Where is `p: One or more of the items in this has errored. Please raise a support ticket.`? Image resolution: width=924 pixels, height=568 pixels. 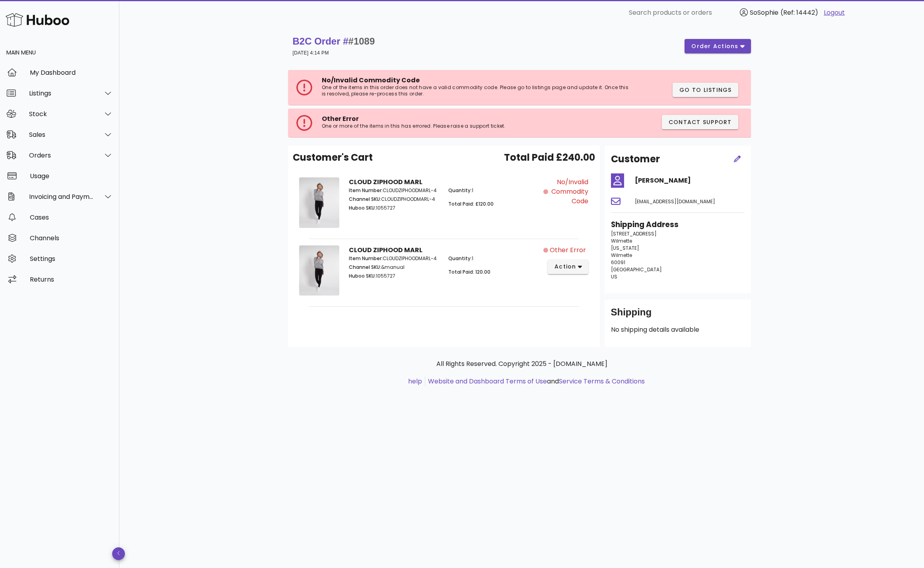 p: One or more of the items in this has errored. Please raise a support ticket. is located at coordinates (443, 126).